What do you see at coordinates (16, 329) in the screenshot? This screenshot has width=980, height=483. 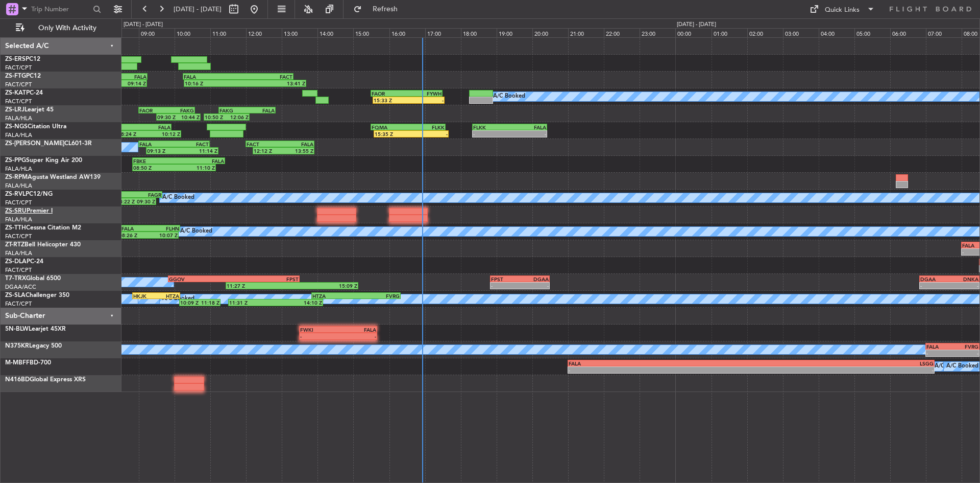 I see `span: 5N-BLW` at bounding box center [16, 329].